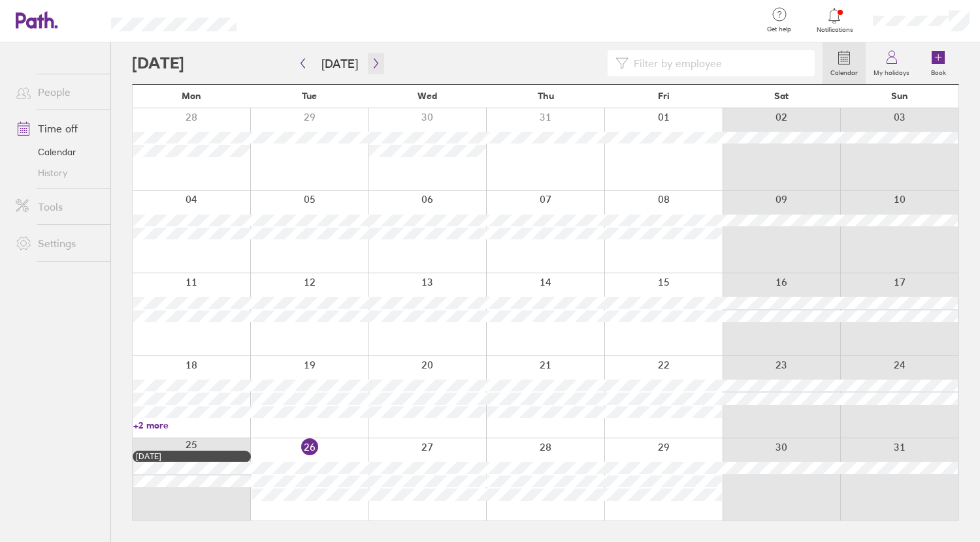  I want to click on label: Calendar, so click(844, 71).